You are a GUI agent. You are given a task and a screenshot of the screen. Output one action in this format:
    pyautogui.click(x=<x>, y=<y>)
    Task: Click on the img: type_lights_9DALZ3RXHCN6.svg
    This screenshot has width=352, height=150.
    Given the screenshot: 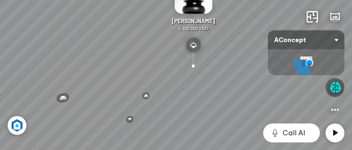 What is the action you would take?
    pyautogui.click(x=193, y=45)
    